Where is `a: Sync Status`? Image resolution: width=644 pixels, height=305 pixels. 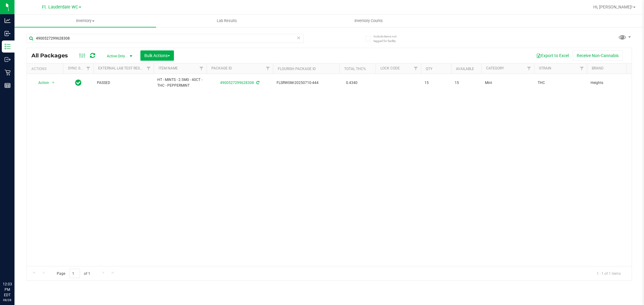
a: Sync Status is located at coordinates (79, 68).